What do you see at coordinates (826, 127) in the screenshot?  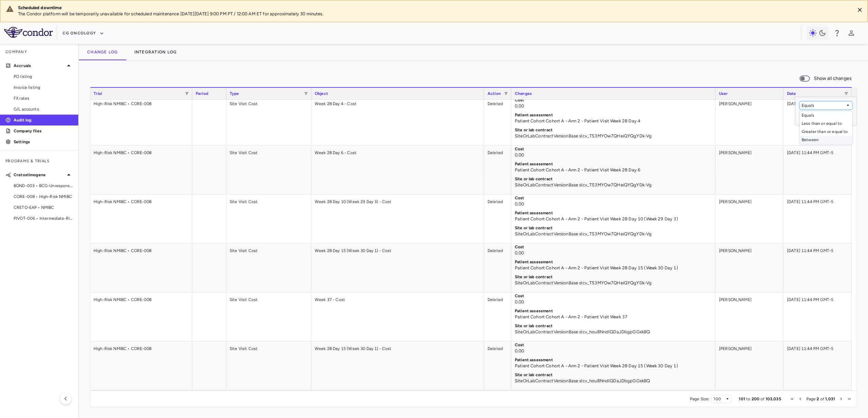 I see `div: Select Field` at bounding box center [826, 127].